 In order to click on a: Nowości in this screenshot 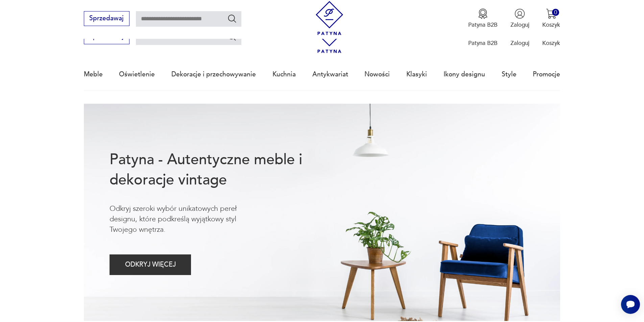, I will do `click(377, 74)`.